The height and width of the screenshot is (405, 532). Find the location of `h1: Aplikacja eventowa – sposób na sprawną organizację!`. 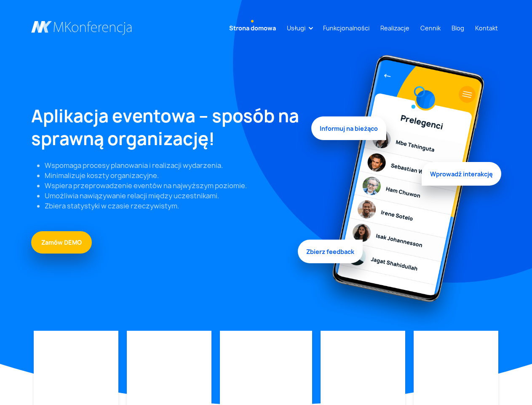

h1: Aplikacja eventowa – sposób na sprawną organizację! is located at coordinates (166, 127).